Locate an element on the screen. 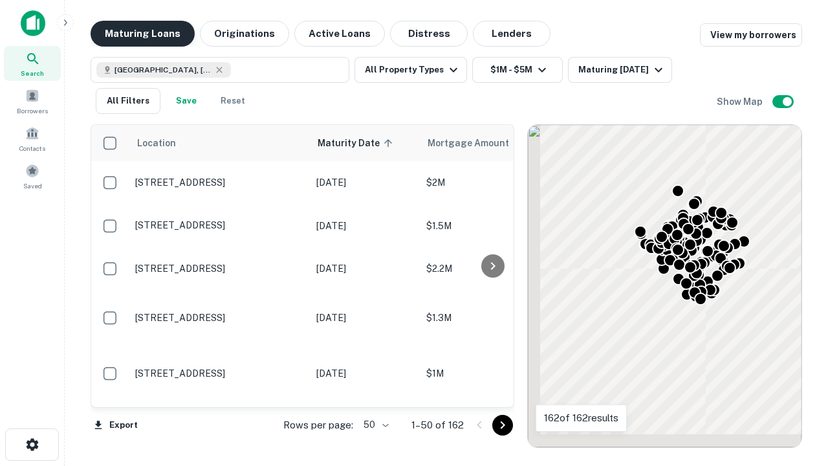 The image size is (828, 466). button: Reset is located at coordinates (233, 101).